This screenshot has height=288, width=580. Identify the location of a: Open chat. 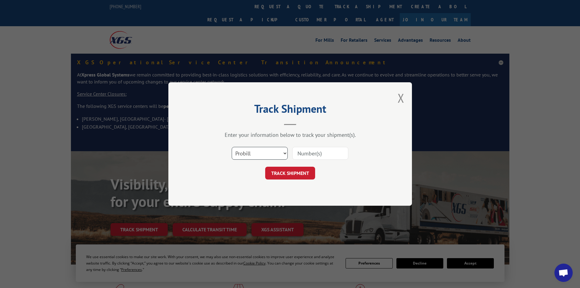
(564, 273).